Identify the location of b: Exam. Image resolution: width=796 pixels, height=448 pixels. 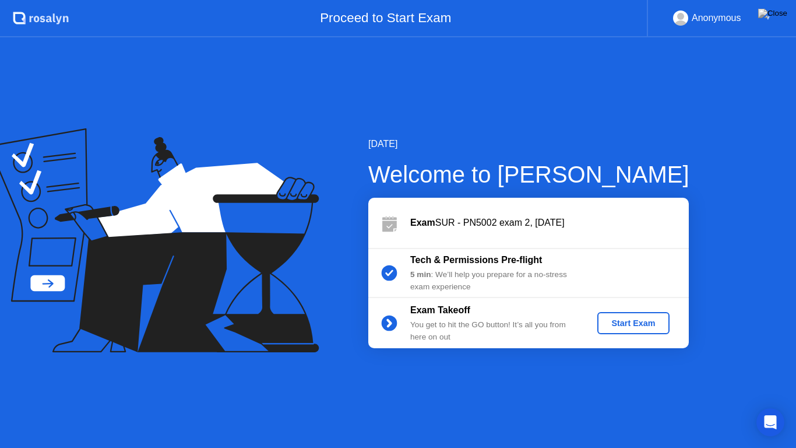
(423, 222).